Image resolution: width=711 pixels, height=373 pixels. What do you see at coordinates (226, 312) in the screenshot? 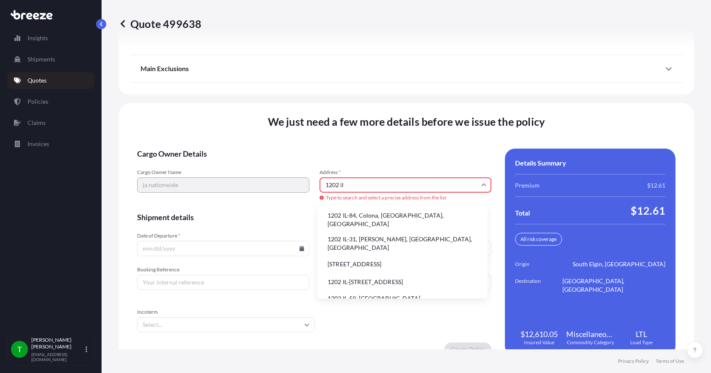
I see `span: Incoterm` at bounding box center [226, 312].